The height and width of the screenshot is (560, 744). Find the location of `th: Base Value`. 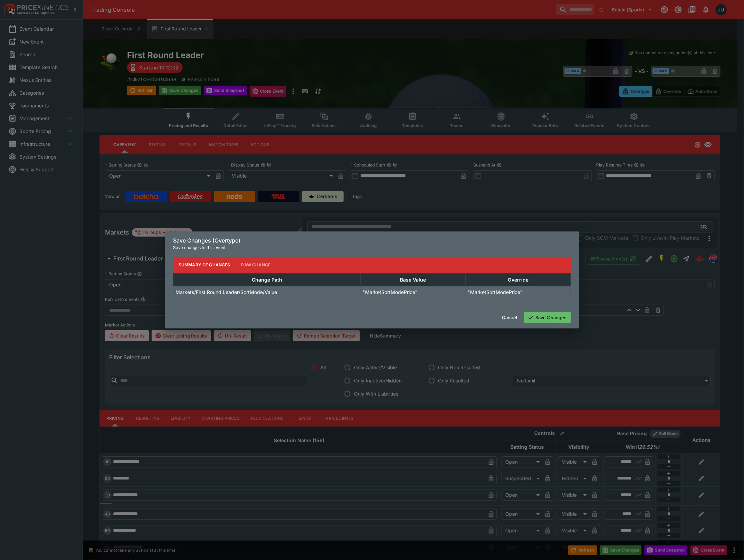

th: Base Value is located at coordinates (414, 280).